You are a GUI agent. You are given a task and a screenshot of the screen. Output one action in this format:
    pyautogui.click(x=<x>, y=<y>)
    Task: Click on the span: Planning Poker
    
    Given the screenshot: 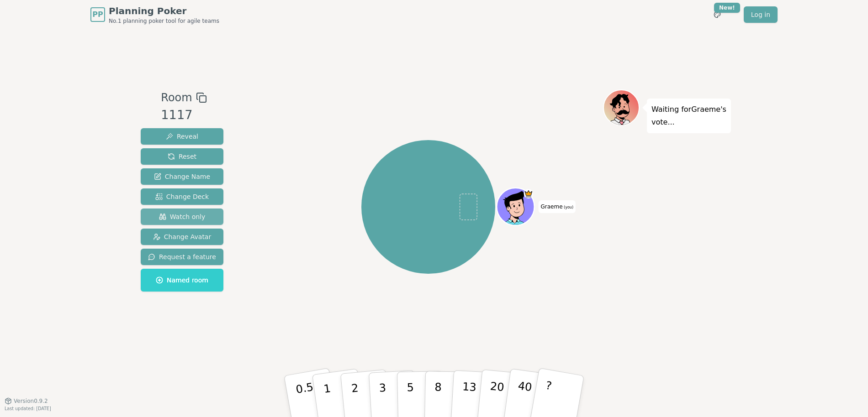 What is the action you would take?
    pyautogui.click(x=164, y=11)
    